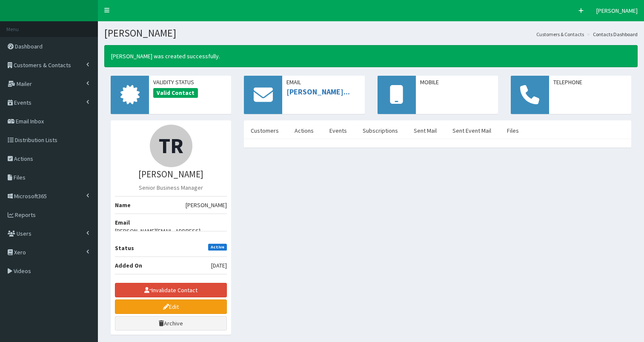  What do you see at coordinates (590, 82) in the screenshot?
I see `span: Telephone` at bounding box center [590, 82].